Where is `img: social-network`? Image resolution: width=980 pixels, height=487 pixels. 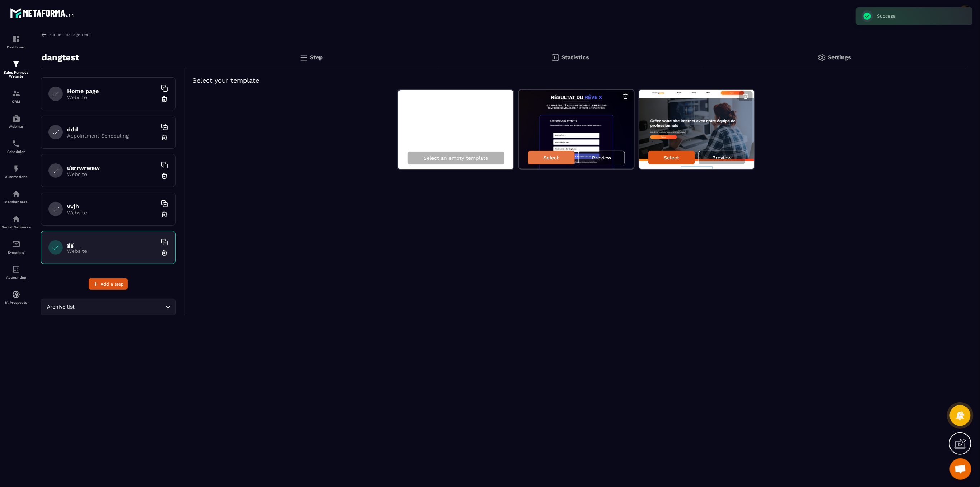
img: social-network is located at coordinates (16, 219).